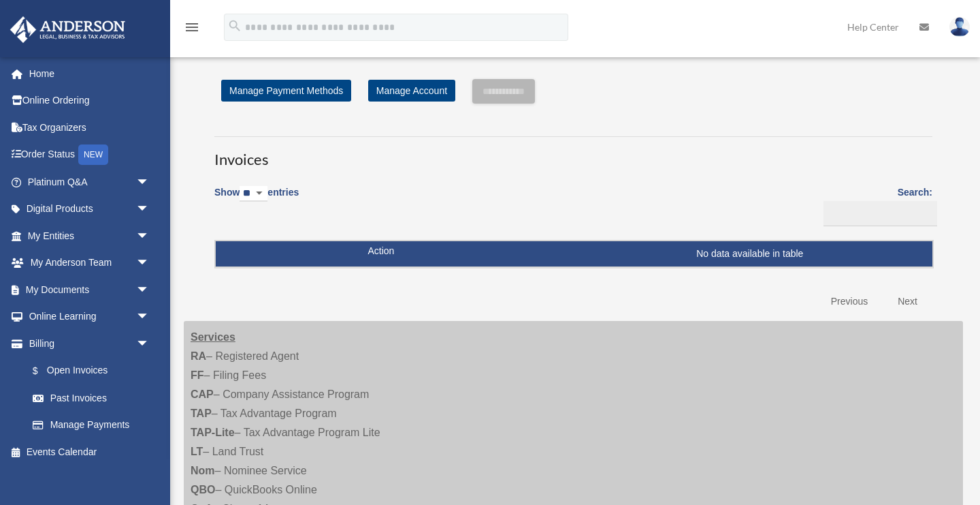 Image resolution: width=980 pixels, height=505 pixels. I want to click on a: Previous, so click(850, 301).